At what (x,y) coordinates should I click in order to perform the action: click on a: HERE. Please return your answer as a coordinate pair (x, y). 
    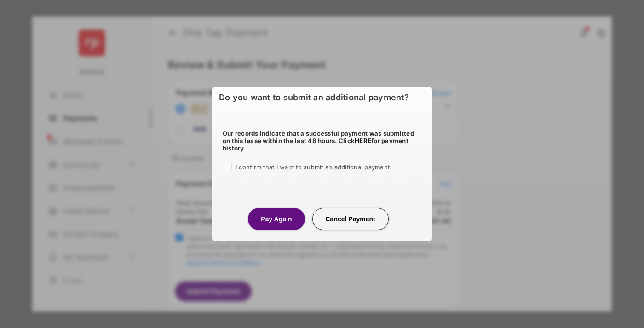
    Looking at the image, I should click on (363, 141).